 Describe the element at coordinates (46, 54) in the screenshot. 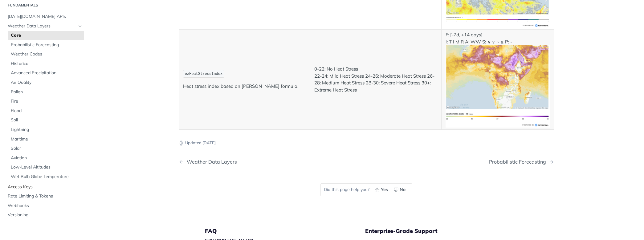

I see `a: Weather Codes` at that location.